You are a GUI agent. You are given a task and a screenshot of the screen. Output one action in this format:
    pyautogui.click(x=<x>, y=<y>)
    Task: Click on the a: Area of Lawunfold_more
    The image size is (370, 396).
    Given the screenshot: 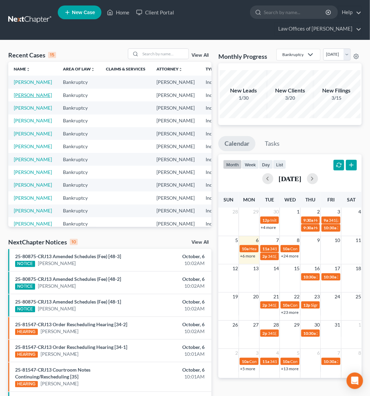 What is the action you would take?
    pyautogui.click(x=79, y=69)
    